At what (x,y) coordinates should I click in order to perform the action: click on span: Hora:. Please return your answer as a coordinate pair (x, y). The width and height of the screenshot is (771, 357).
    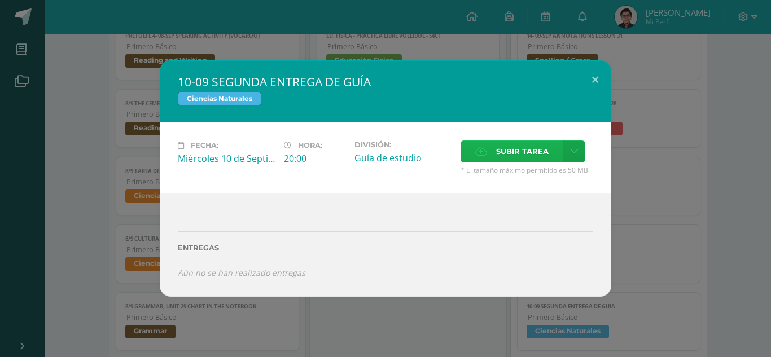
    Looking at the image, I should click on (310, 145).